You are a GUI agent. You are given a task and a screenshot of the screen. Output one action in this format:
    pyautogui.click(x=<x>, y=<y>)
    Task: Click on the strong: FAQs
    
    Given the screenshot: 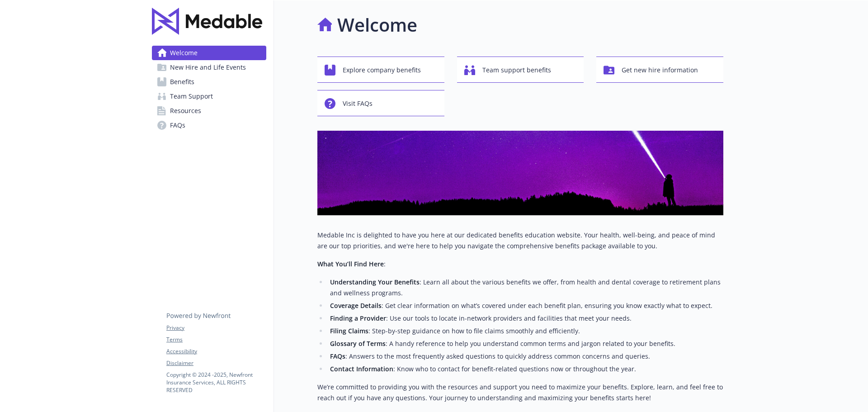 What is the action you would take?
    pyautogui.click(x=338, y=356)
    